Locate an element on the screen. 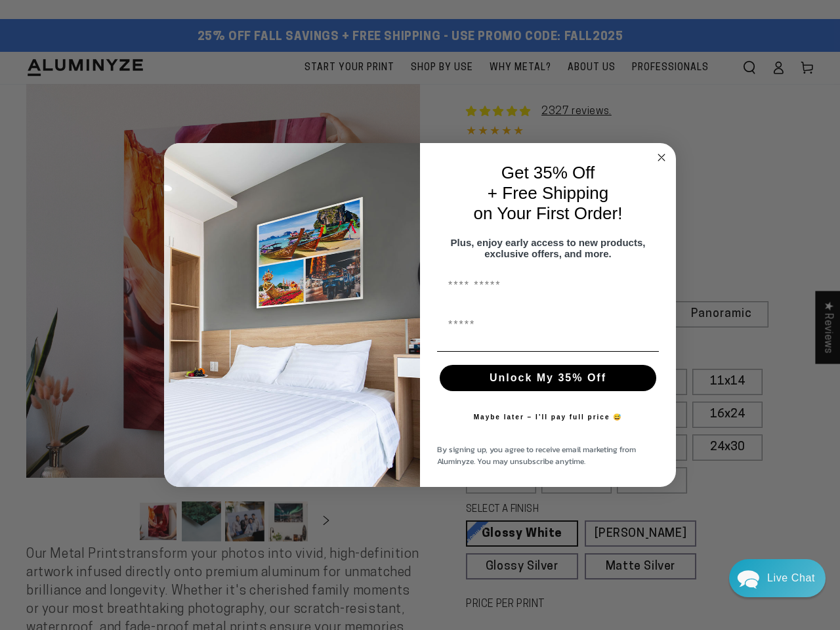  span: + Free Shipping is located at coordinates (548, 193).